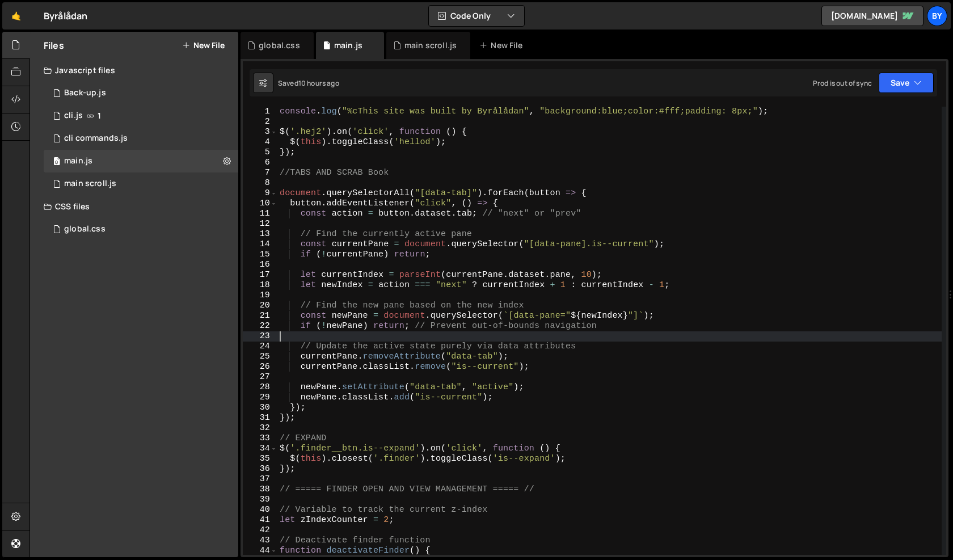 The width and height of the screenshot is (953, 560). I want to click on div: 36, so click(260, 469).